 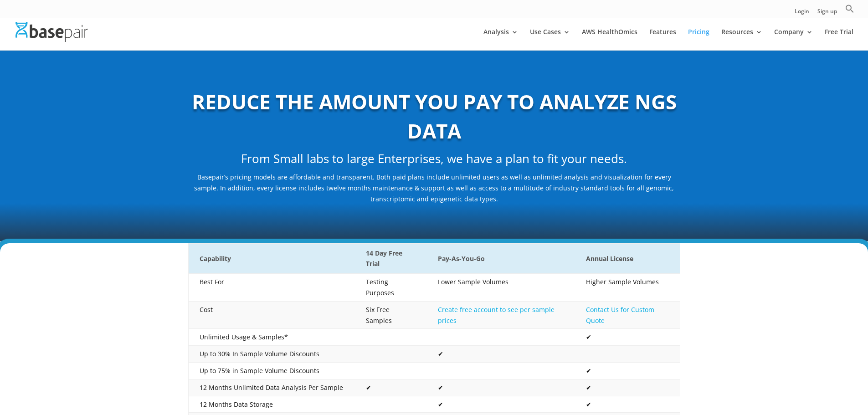 I want to click on a: Use Cases, so click(x=550, y=39).